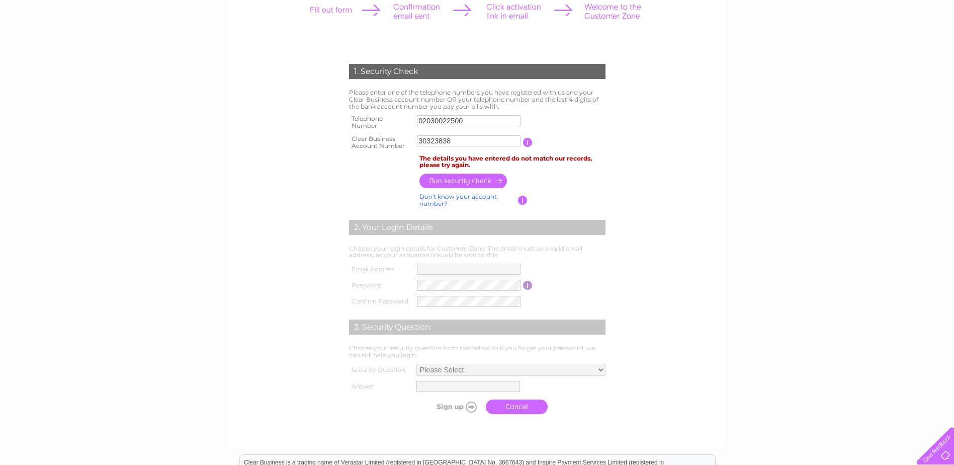 The image size is (954, 465). I want to click on td: Choose your login details for Customer Zone. The email must be a valid email address, as your act..., so click(477, 252).